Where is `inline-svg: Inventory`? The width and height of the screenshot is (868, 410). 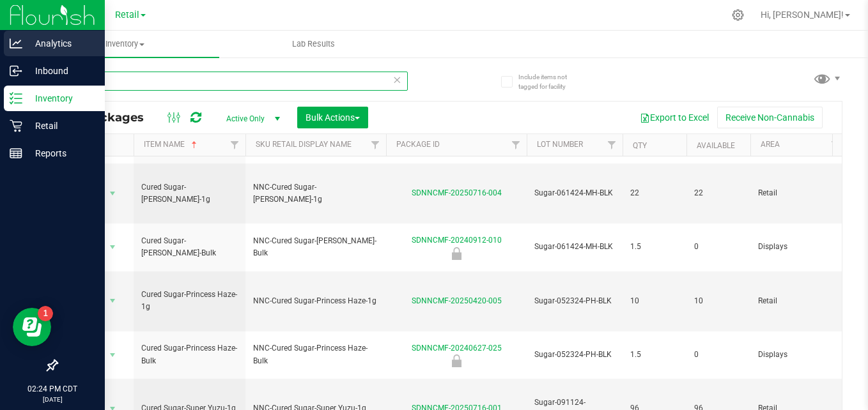 inline-svg: Inventory is located at coordinates (16, 98).